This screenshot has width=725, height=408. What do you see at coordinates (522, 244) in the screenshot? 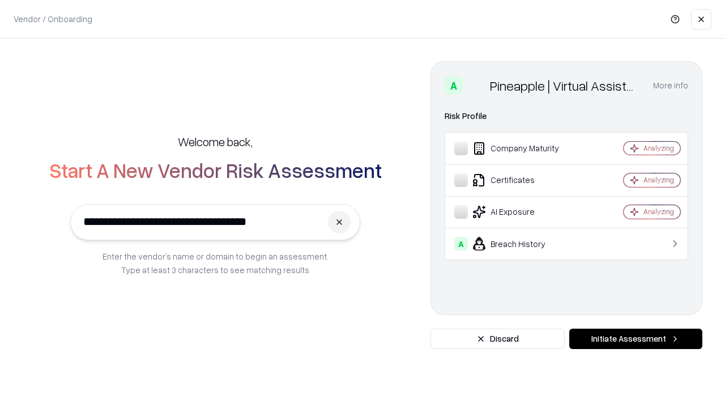
I see `div: Breach History` at bounding box center [522, 244].